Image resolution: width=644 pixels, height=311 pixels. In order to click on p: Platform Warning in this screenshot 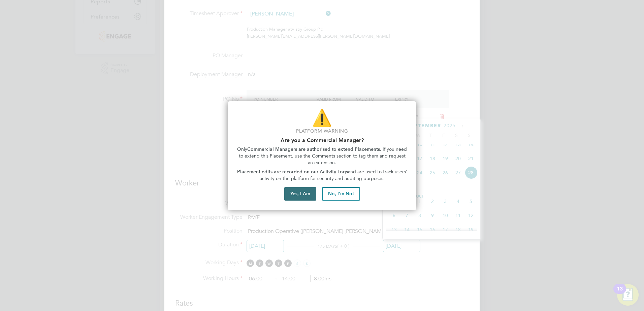, I will do `click(322, 131)`.